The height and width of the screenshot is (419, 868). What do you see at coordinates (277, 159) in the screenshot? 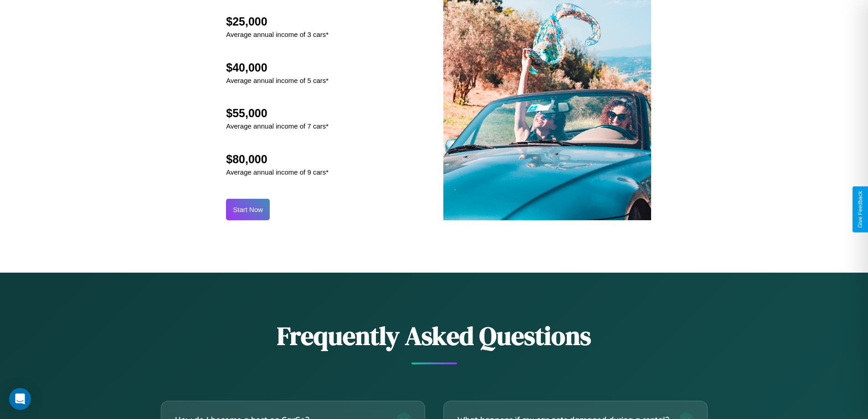
I see `h2: $80,000` at bounding box center [277, 159].